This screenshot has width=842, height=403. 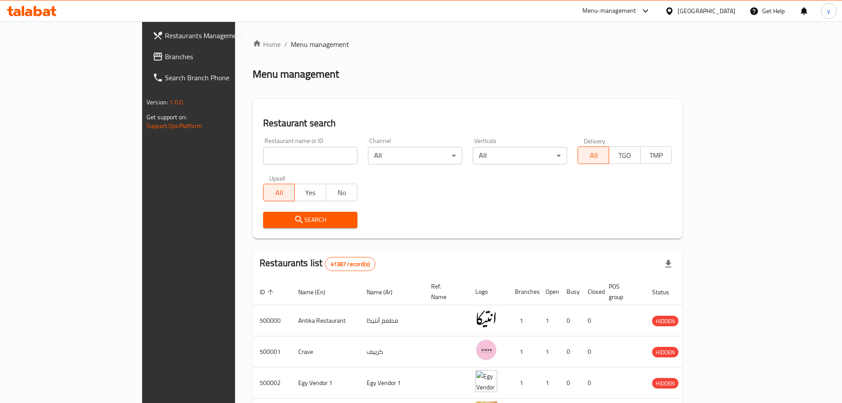 I want to click on th: Open, so click(x=549, y=292).